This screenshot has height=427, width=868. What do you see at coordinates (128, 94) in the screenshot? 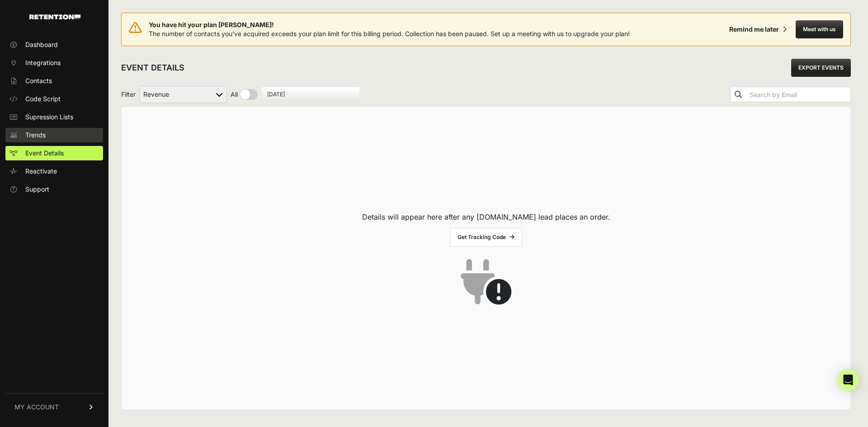
I see `span: Filter` at bounding box center [128, 94].